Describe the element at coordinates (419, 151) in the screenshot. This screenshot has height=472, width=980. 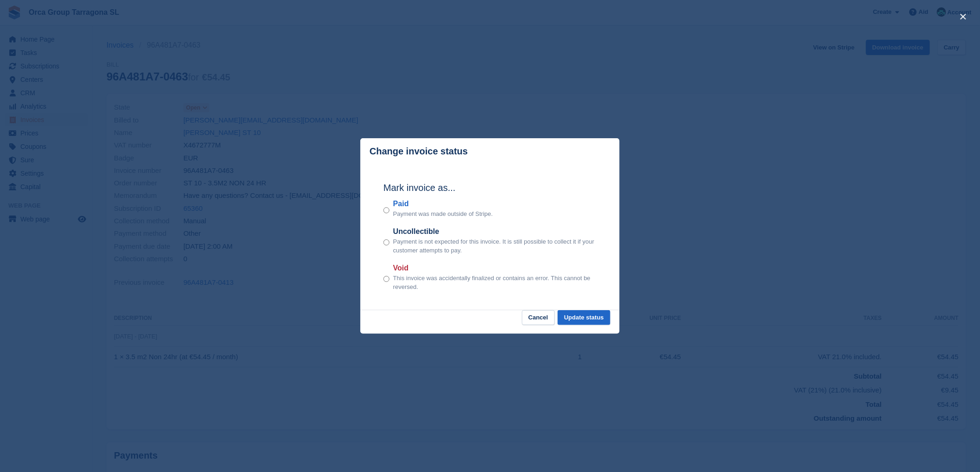
I see `font: Change invoice status` at that location.